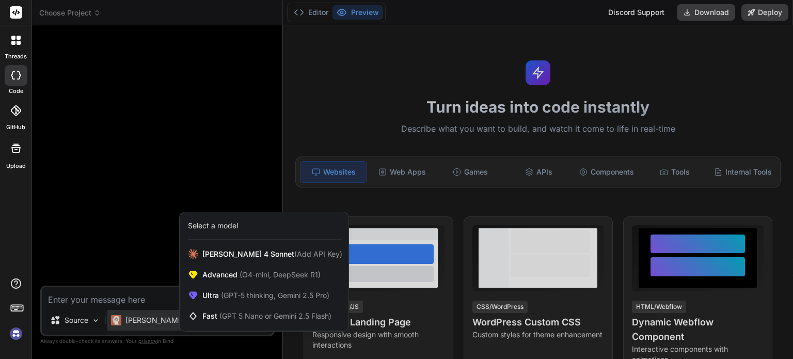  Describe the element at coordinates (275, 316) in the screenshot. I see `span: (GPT 5 Nano or Gemini 2.5 Flash)` at that location.